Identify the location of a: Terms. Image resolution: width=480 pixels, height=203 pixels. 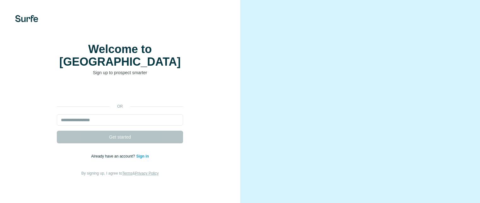
(127, 173).